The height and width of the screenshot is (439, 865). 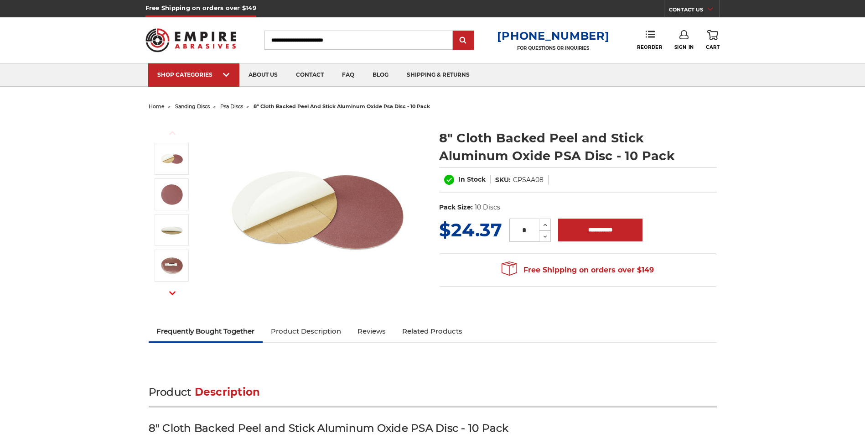 I want to click on img: sticky backed sanding disc, so click(x=172, y=230).